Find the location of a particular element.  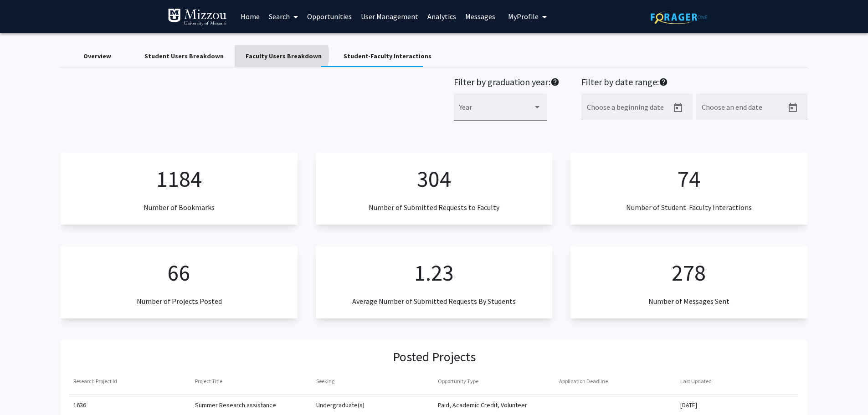

h3: Number of Bookmarks is located at coordinates (179, 207).